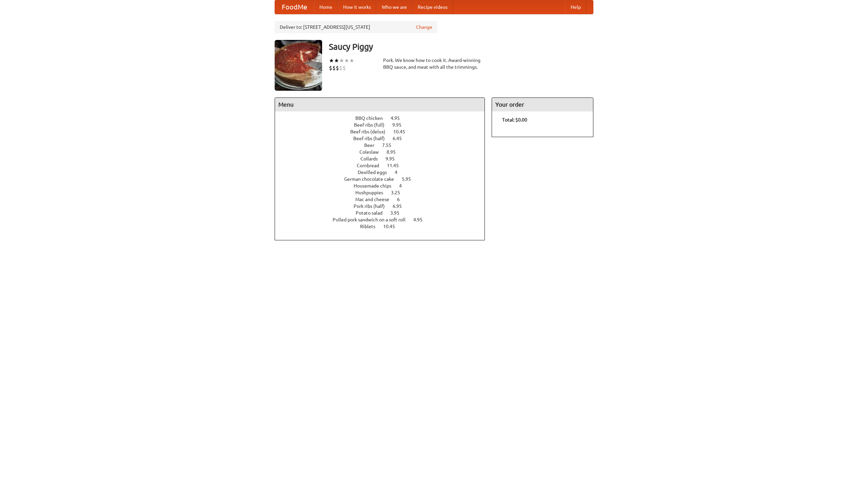  I want to click on span: Housemade chips, so click(376, 186).